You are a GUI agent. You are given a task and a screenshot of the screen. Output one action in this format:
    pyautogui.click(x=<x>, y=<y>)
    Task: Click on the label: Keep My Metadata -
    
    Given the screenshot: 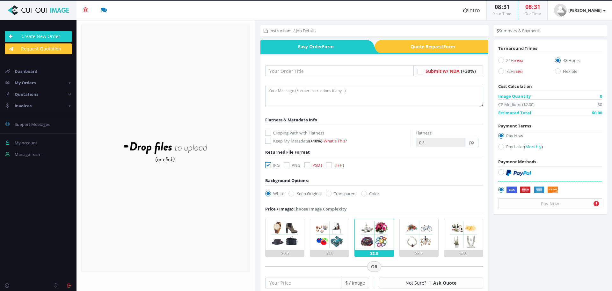 What is the action you would take?
    pyautogui.click(x=338, y=141)
    